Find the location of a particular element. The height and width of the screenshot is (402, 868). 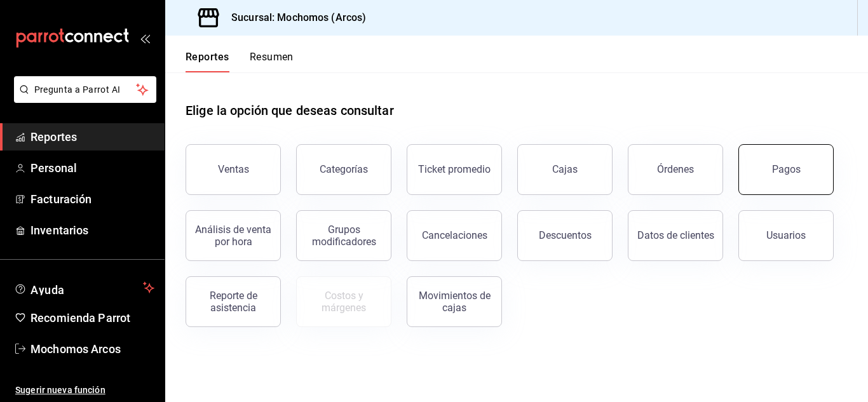

div: Reporte de asistencia is located at coordinates (233, 302).